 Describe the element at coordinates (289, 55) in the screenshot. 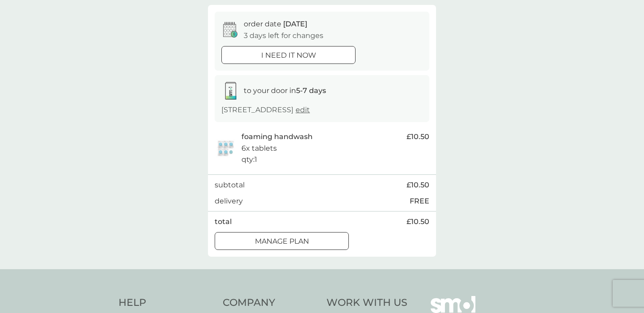

I see `p: i need it now` at that location.